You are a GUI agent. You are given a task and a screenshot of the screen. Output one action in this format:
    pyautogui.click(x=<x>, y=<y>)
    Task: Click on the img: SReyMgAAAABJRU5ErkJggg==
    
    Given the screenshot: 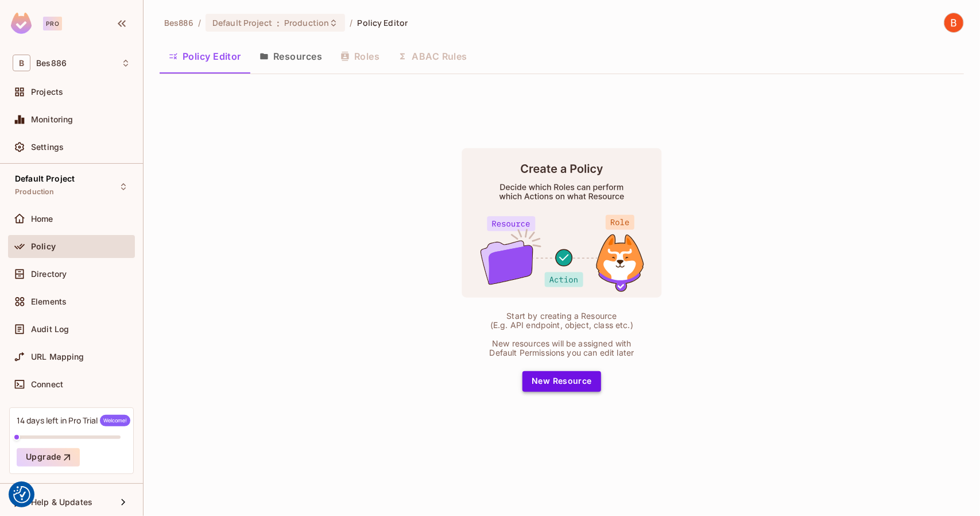 What is the action you would take?
    pyautogui.click(x=21, y=23)
    